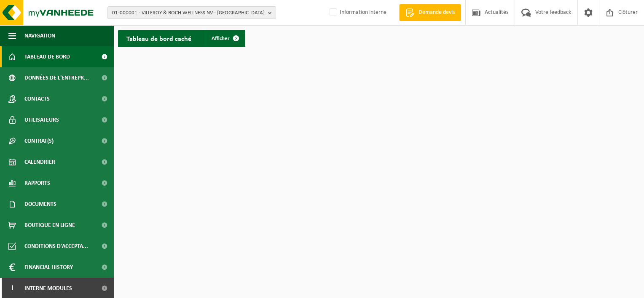 The height and width of the screenshot is (298, 644). I want to click on span: Navigation, so click(39, 36).